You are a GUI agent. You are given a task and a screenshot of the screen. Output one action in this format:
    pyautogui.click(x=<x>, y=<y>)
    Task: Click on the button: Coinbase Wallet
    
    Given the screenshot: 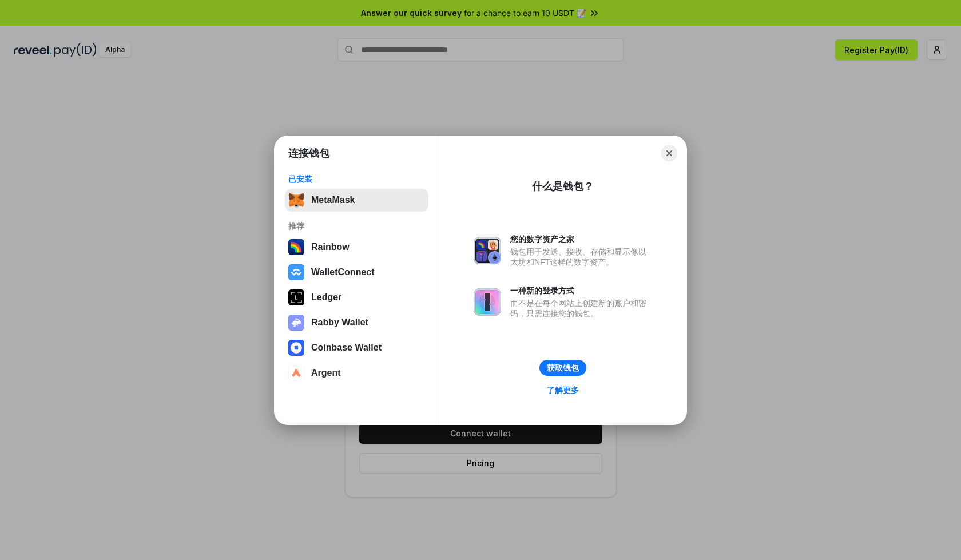 What is the action you would take?
    pyautogui.click(x=356, y=348)
    